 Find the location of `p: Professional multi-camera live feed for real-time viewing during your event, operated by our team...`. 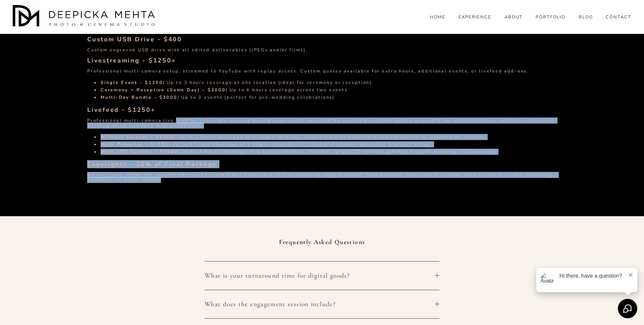

p: Professional multi-camera live feed for real-time viewing during your event, operated by our team... is located at coordinates (322, 123).